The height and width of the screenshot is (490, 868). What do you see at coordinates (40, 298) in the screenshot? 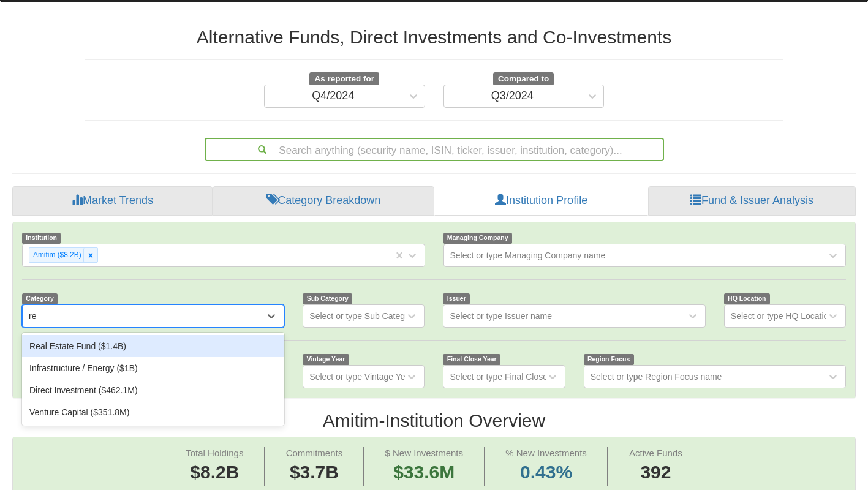
I see `span: Category` at bounding box center [40, 298].